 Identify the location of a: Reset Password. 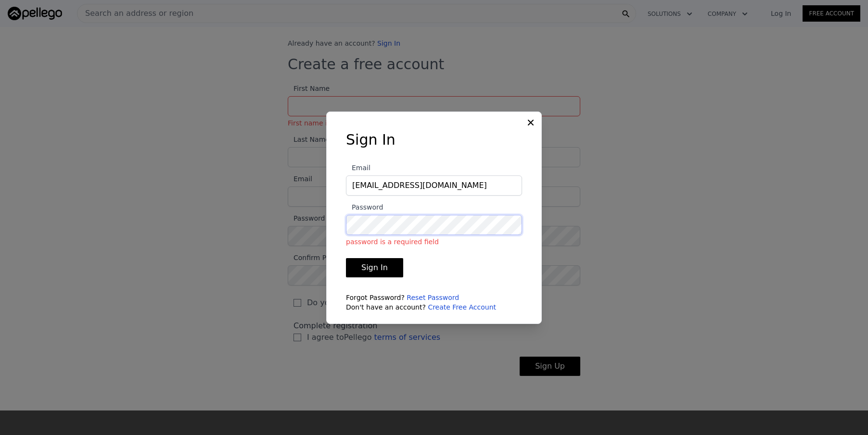
(433, 297).